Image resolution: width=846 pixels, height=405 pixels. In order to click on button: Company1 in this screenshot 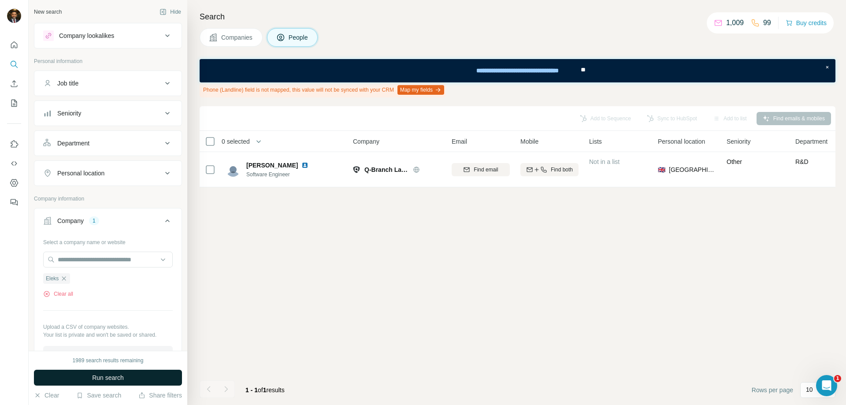, I will do `click(108, 223)`.